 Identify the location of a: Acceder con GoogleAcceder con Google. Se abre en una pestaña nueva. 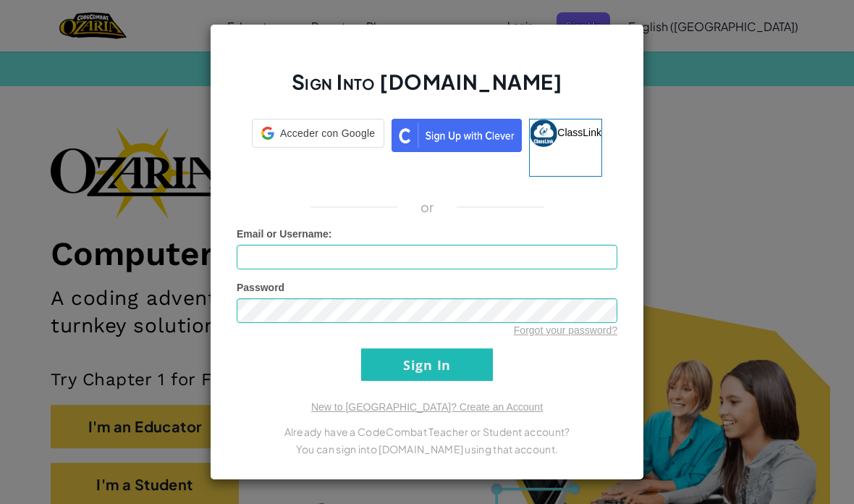
(318, 148).